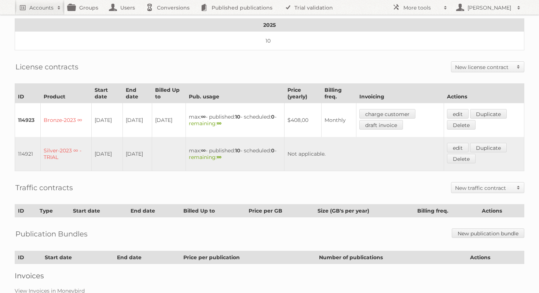 This screenshot has height=293, width=539. I want to click on th: Price per GB, so click(280, 210).